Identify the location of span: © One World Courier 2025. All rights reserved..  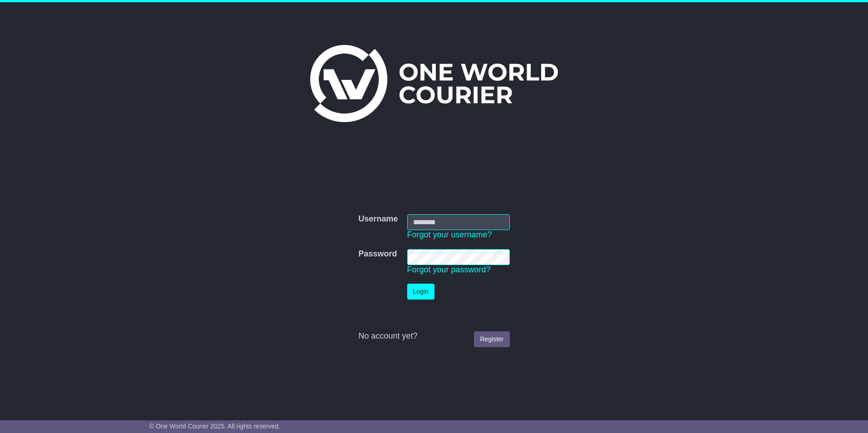
(215, 426).